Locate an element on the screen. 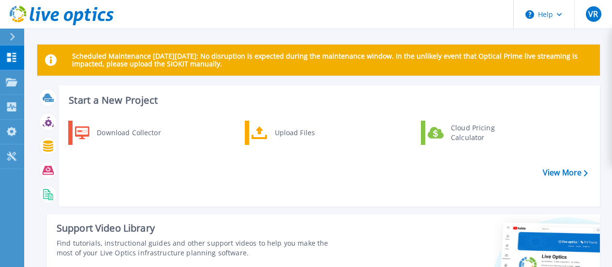 The width and height of the screenshot is (612, 267). div: Find tutorials, instructional guides and other support videos to help you make the most of your L... is located at coordinates (200, 248).